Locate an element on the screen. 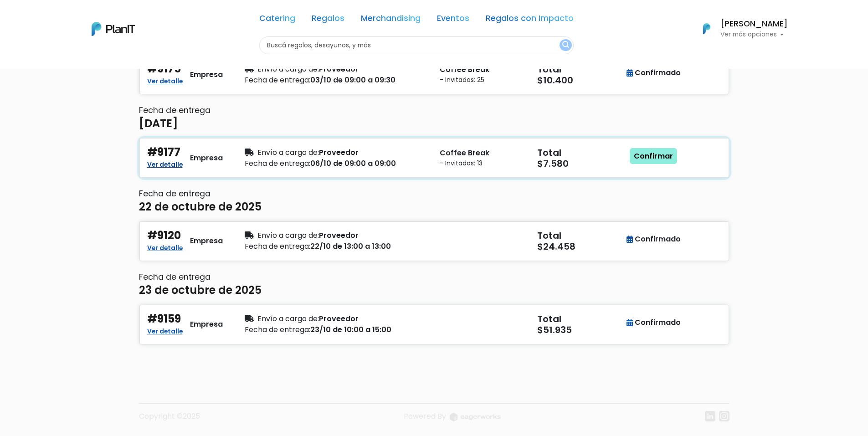 The image size is (868, 436). span: translation missing: es.layouts.footer.powered_by is located at coordinates (425, 416).